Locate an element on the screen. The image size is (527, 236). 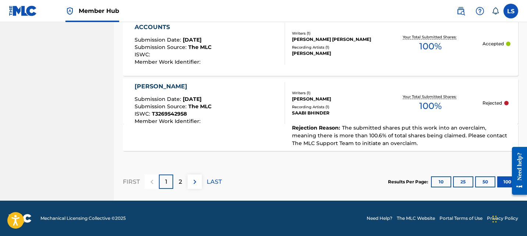
div: Open Resource Center is located at coordinates (13, 29).